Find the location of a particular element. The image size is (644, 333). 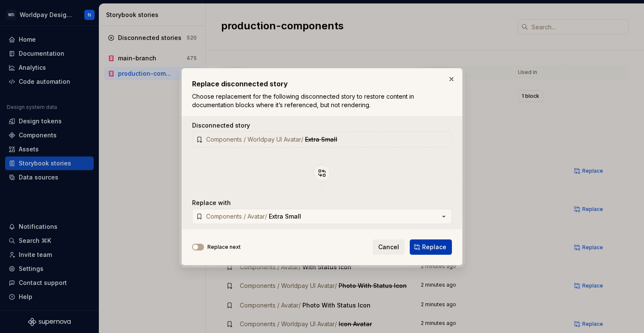

label: Replace with is located at coordinates (211, 203).